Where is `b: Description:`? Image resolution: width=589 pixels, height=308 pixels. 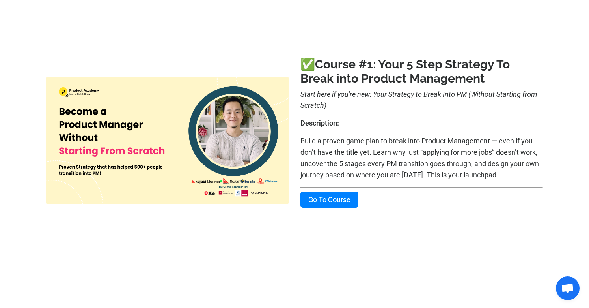 b: Description: is located at coordinates (320, 123).